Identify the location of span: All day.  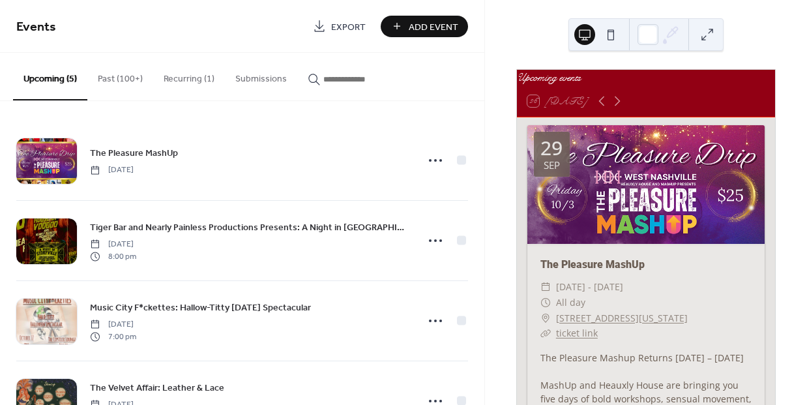
(570, 303).